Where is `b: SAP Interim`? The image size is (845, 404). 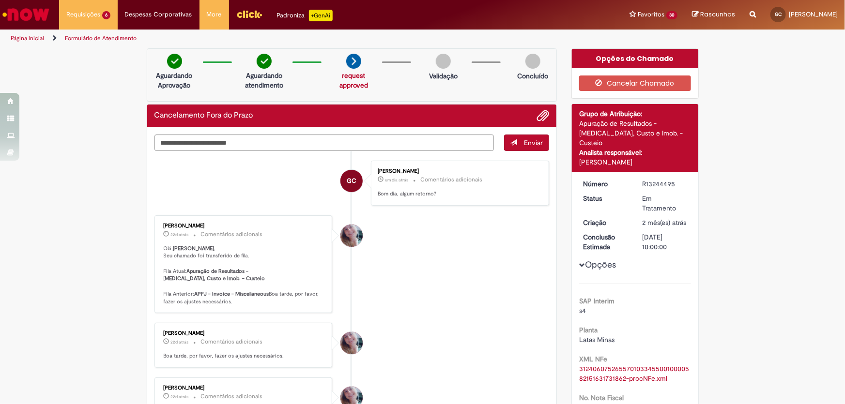
b: SAP Interim is located at coordinates (596, 301).